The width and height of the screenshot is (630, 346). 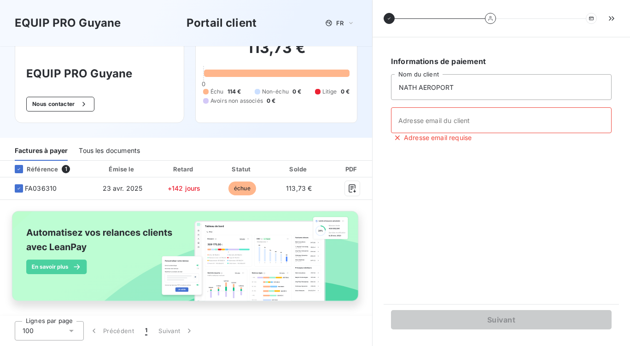 I want to click on span: 100, so click(x=28, y=331).